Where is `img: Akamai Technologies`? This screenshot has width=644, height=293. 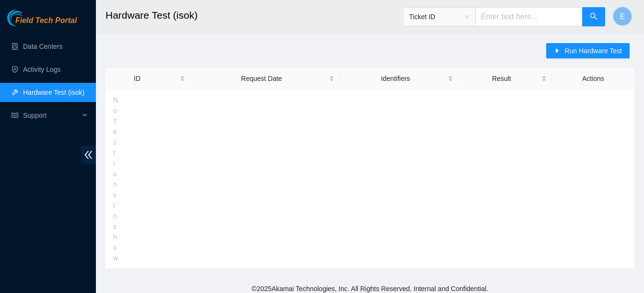
img: Akamai Technologies is located at coordinates (28, 18).